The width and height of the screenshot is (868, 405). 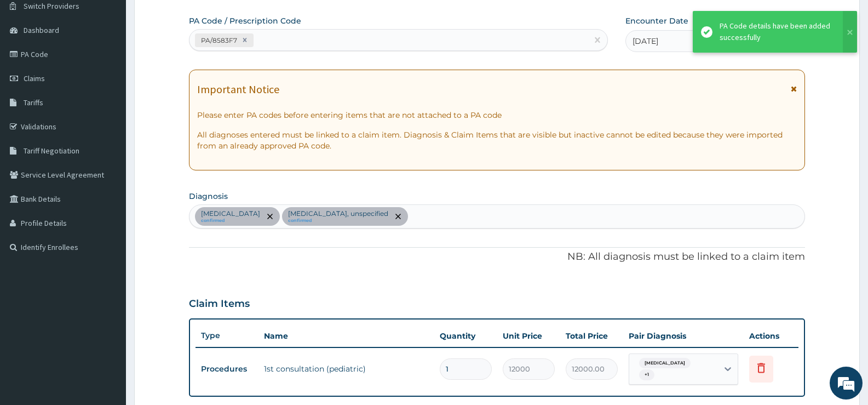 What do you see at coordinates (120, 68) in the screenshot?
I see `div: Chat with us now` at bounding box center [120, 68].